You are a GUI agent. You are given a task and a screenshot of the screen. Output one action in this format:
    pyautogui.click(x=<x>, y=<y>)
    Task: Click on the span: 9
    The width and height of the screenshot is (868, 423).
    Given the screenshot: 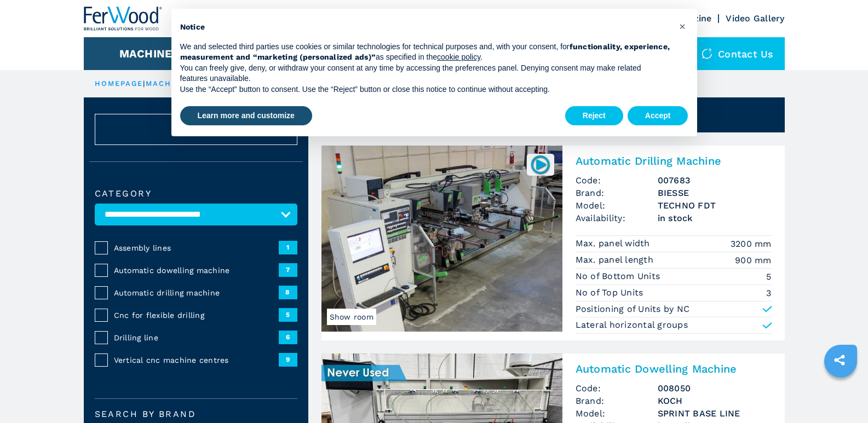 What is the action you would take?
    pyautogui.click(x=288, y=360)
    